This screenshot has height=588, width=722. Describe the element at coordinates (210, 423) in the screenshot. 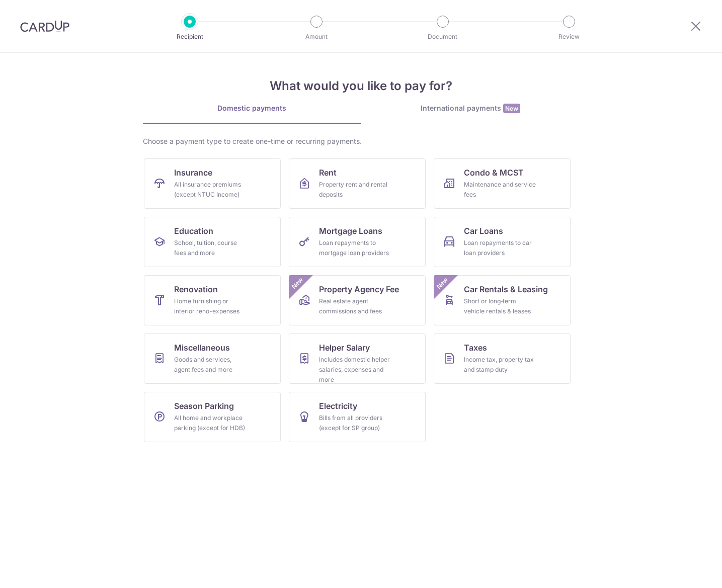

I see `div: All home and workplace parking (except for HDB)` at that location.